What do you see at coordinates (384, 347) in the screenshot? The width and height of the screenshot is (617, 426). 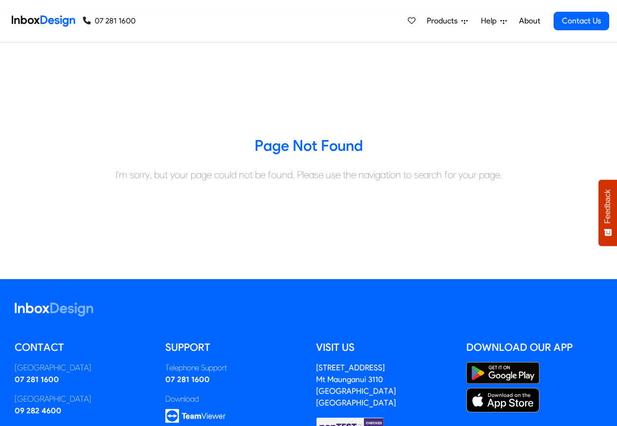 I see `h5: Visit us` at bounding box center [384, 347].